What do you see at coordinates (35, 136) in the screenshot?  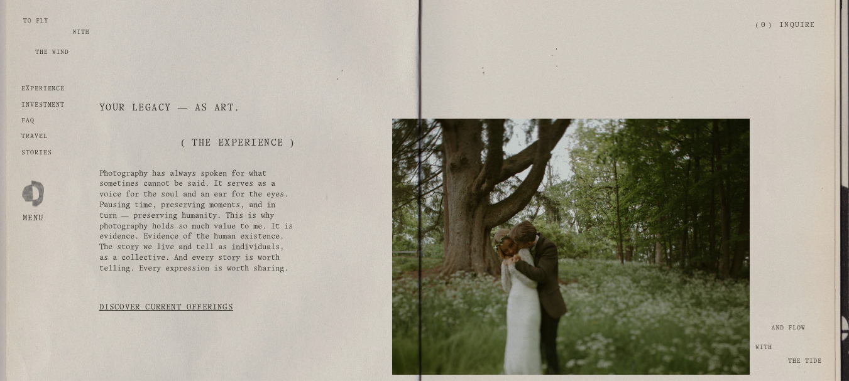 I see `strong: travel` at bounding box center [35, 136].